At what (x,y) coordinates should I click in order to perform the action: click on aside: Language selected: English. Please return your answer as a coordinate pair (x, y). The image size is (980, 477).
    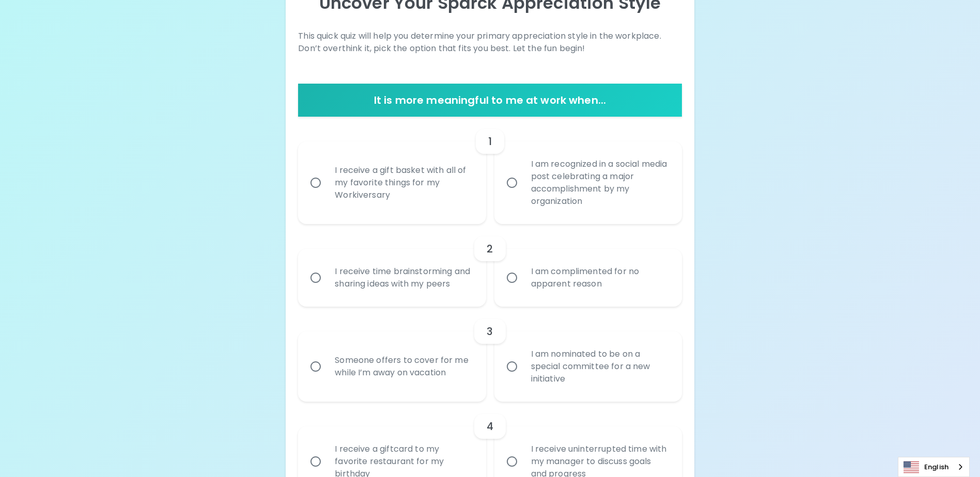
    Looking at the image, I should click on (933, 467).